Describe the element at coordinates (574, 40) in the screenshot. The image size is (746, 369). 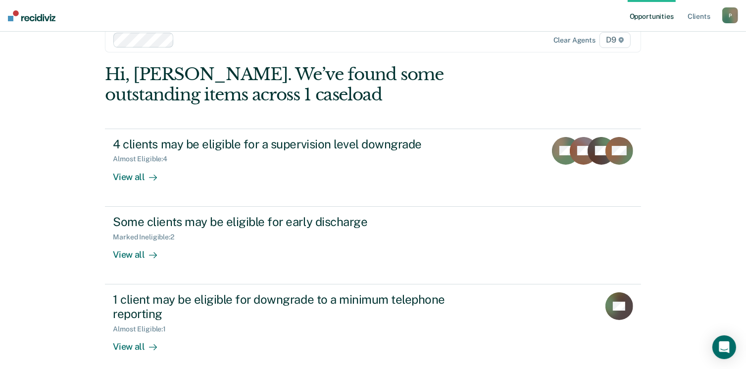
I see `div: Clear agents` at that location.